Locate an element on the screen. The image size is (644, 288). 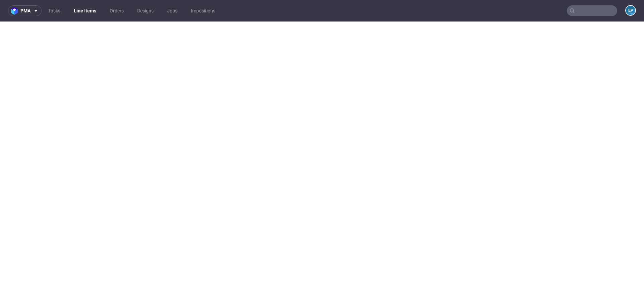
a: Impositions is located at coordinates (203, 11).